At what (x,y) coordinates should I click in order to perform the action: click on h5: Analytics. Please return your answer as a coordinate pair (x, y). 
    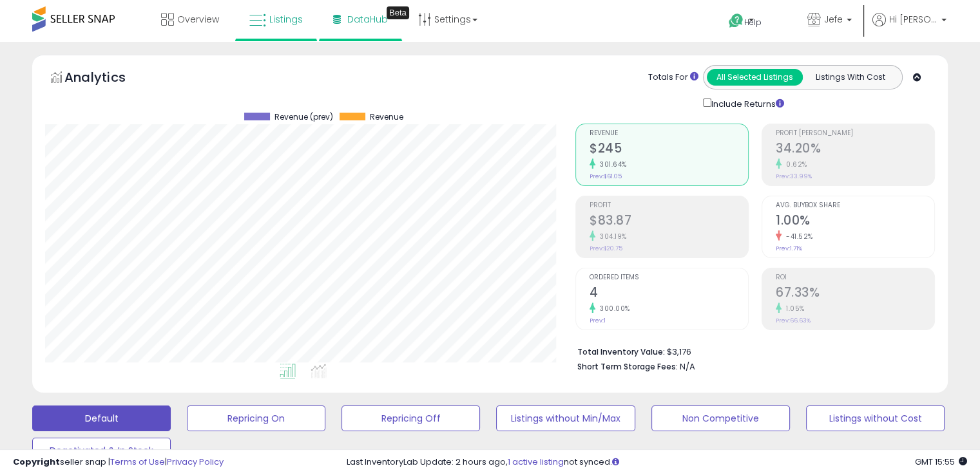
    Looking at the image, I should click on (107, 79).